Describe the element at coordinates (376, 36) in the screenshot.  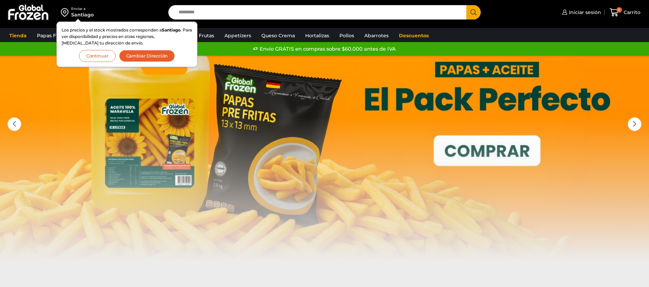
I see `a: Abarrotes` at that location.